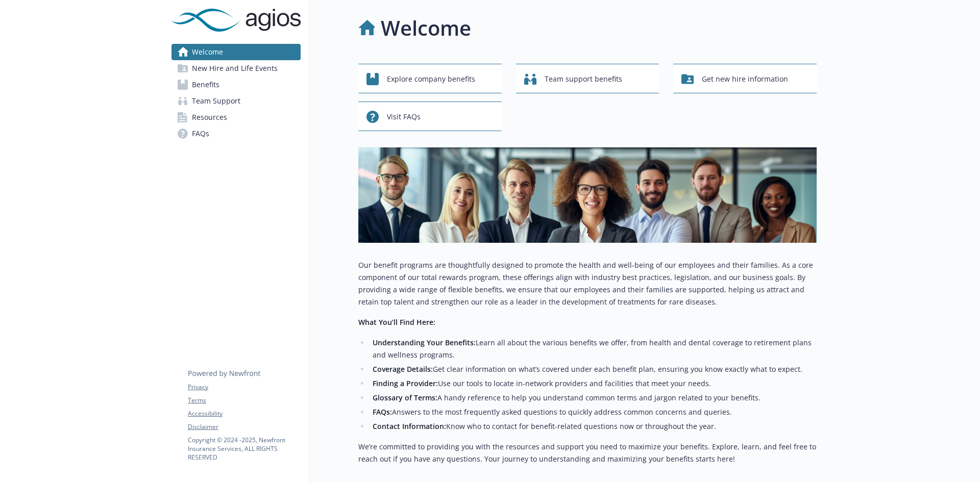 This screenshot has height=482, width=980. Describe the element at coordinates (584, 79) in the screenshot. I see `span: Team support benefits` at that location.